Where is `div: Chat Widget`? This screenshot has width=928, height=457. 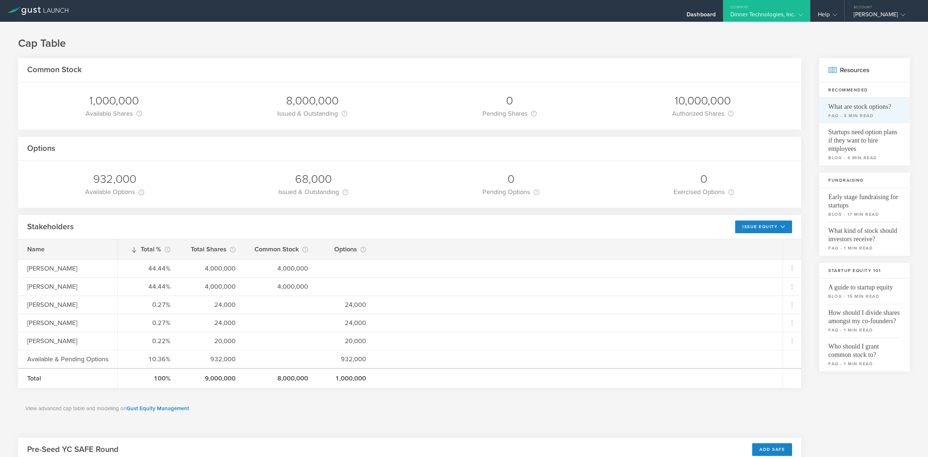 div: Chat Widget is located at coordinates (909, 439).